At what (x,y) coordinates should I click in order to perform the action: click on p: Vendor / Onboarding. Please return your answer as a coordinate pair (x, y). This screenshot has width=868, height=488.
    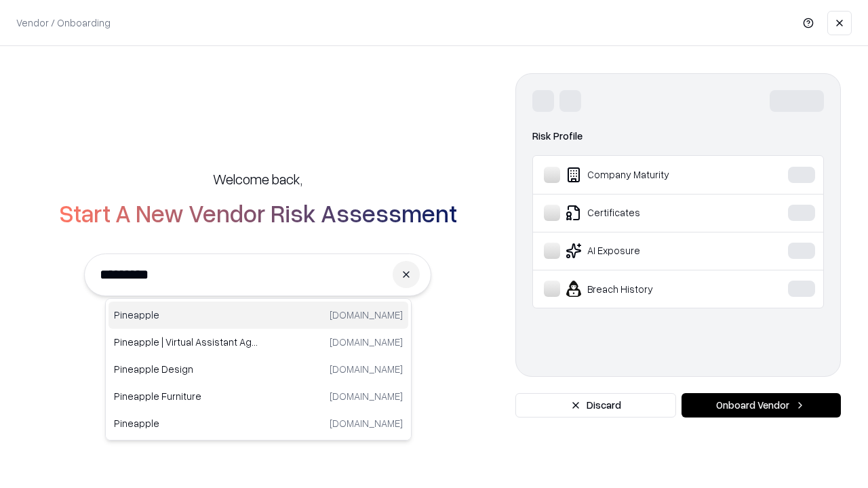
    Looking at the image, I should click on (63, 22).